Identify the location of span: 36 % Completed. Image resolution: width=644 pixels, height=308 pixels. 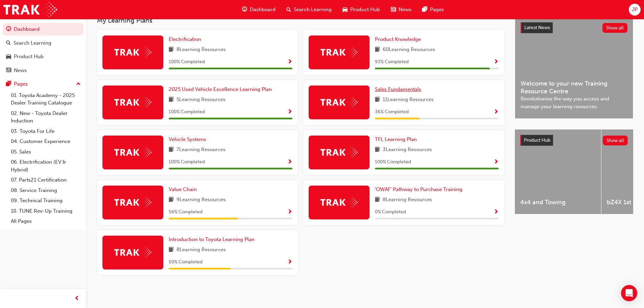
(392, 112).